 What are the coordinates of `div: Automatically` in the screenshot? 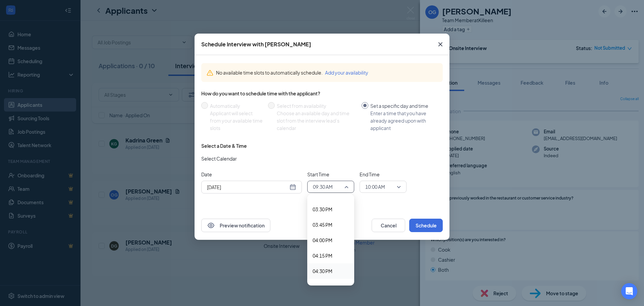 It's located at (236, 106).